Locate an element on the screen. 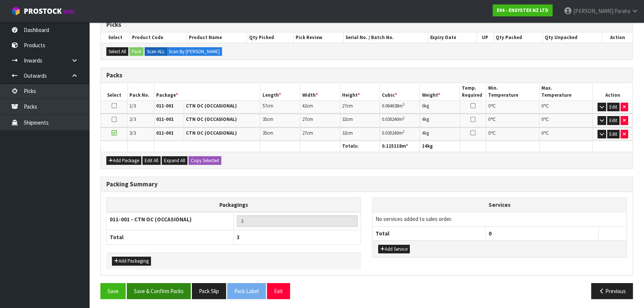 Image resolution: width=644 pixels, height=308 pixels. button: Pack Slip is located at coordinates (209, 291).